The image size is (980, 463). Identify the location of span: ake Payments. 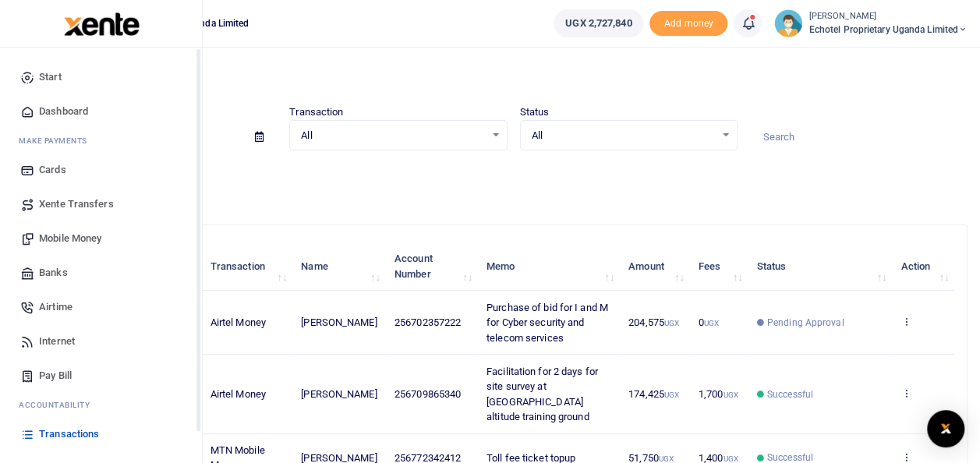
(57, 140).